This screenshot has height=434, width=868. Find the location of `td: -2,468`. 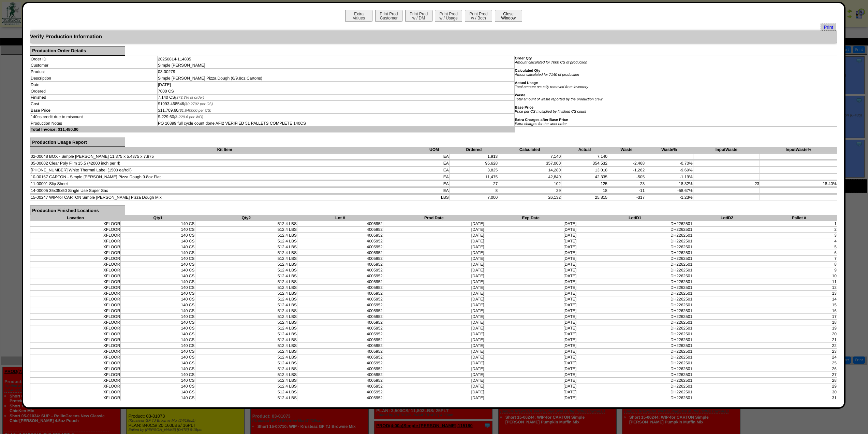

td: -2,468 is located at coordinates (627, 163).